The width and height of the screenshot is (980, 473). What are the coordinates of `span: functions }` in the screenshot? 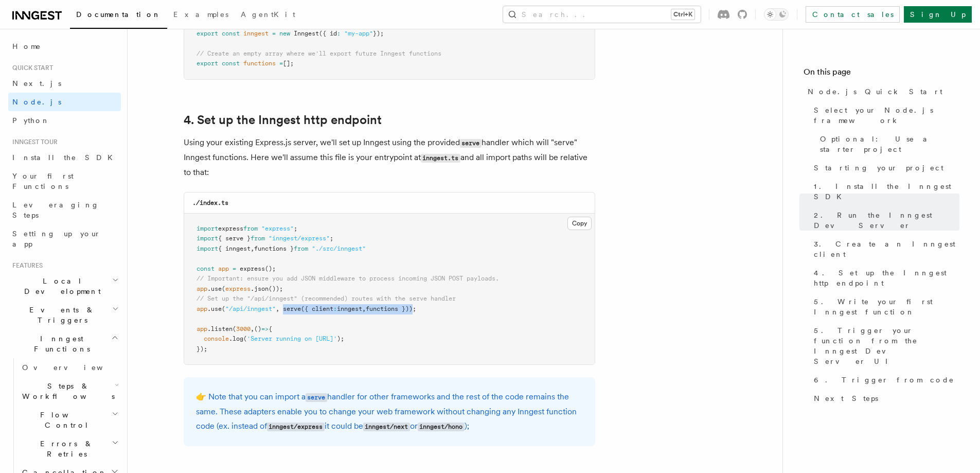 It's located at (273, 249).